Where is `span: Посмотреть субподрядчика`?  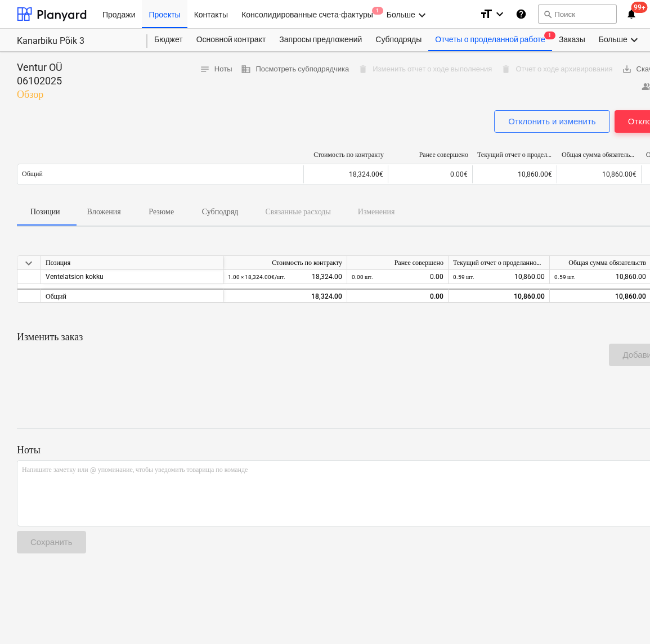
span: Посмотреть субподрядчика is located at coordinates (295, 69).